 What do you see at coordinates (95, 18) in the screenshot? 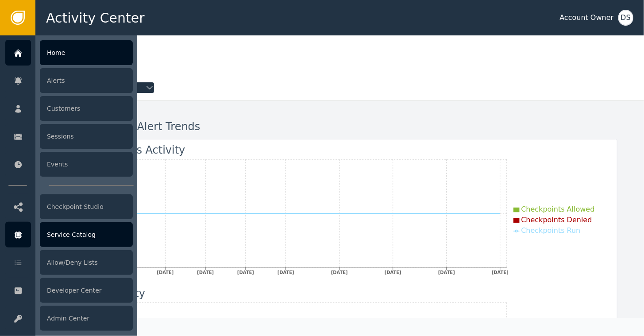
I see `span: Activity Center` at bounding box center [95, 18].